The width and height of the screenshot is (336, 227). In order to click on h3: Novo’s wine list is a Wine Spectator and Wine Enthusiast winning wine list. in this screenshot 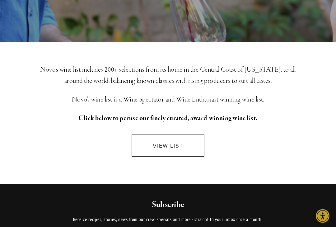, I will do `click(168, 100)`.